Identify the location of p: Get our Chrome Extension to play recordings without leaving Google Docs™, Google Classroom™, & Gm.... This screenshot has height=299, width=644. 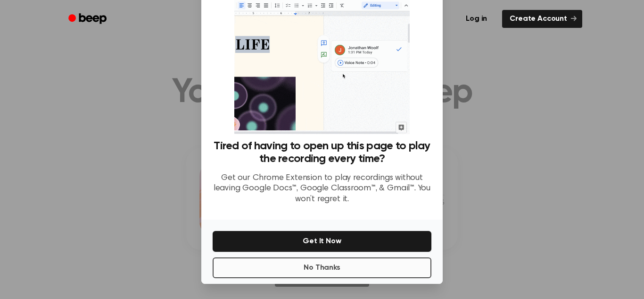
(322, 189).